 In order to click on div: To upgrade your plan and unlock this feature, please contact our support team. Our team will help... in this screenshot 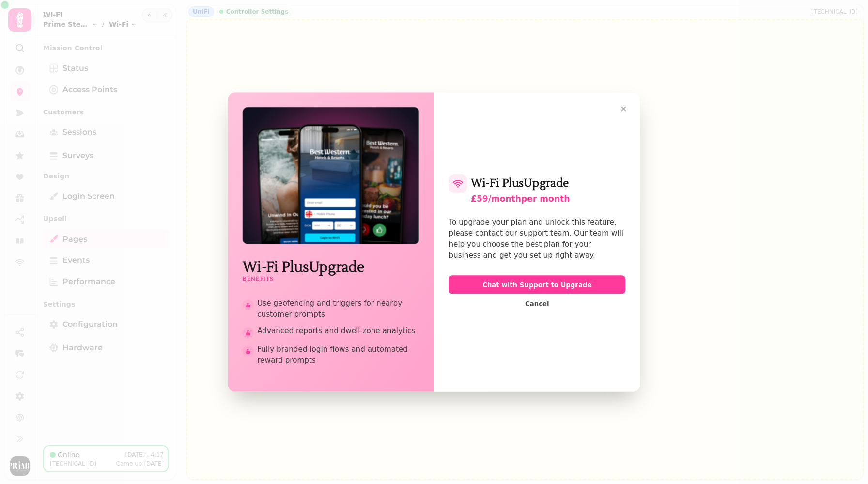, I will do `click(537, 238)`.